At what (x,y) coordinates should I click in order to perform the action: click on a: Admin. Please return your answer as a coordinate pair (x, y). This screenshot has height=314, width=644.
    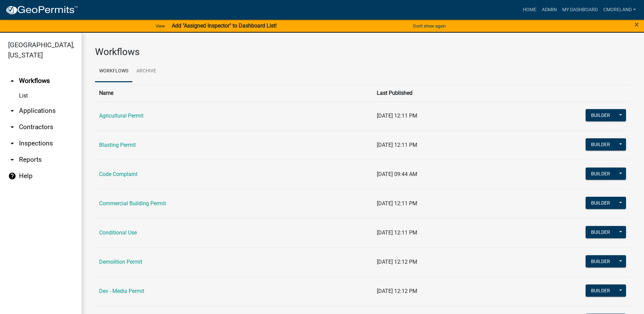
    Looking at the image, I should click on (550, 10).